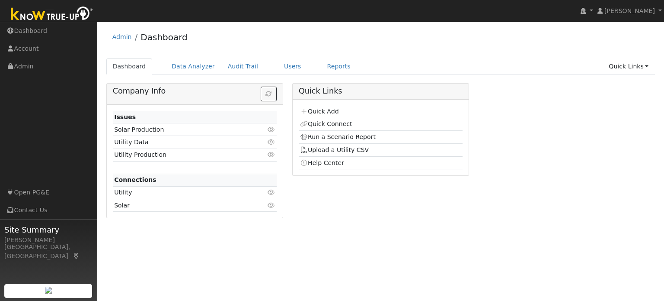  Describe the element at coordinates (193, 66) in the screenshot. I see `a: Data Analyzer` at that location.